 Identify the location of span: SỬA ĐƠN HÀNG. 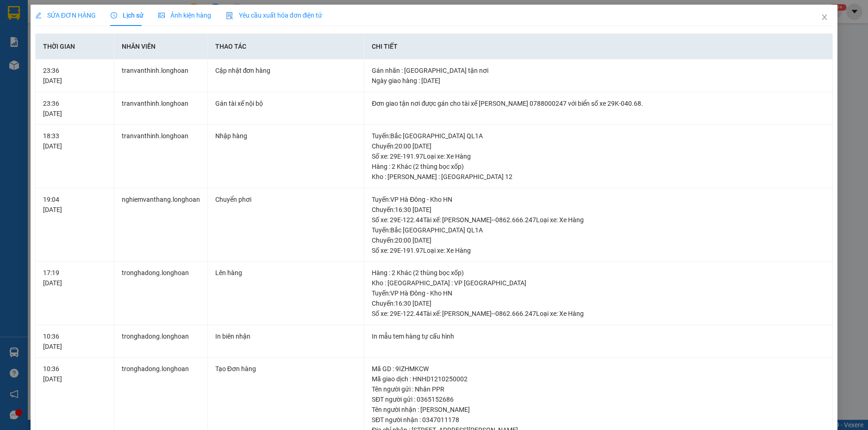
(65, 16).